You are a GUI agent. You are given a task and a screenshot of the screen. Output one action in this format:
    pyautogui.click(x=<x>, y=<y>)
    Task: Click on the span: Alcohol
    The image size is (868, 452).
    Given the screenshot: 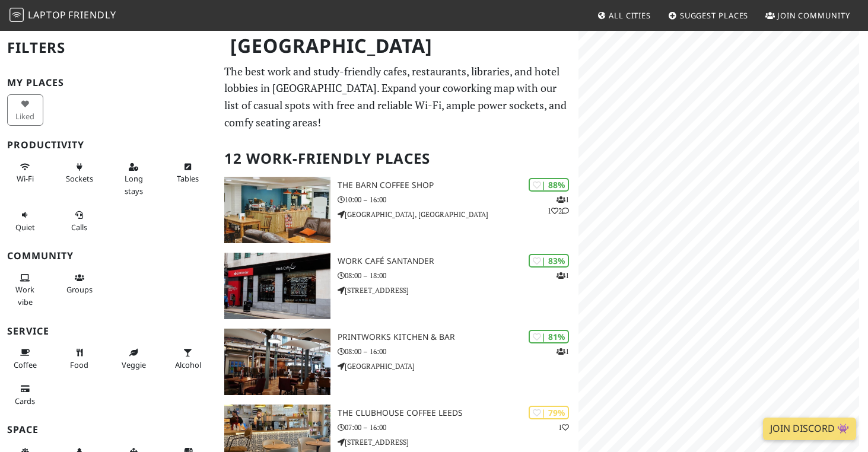 What is the action you would take?
    pyautogui.click(x=188, y=365)
    